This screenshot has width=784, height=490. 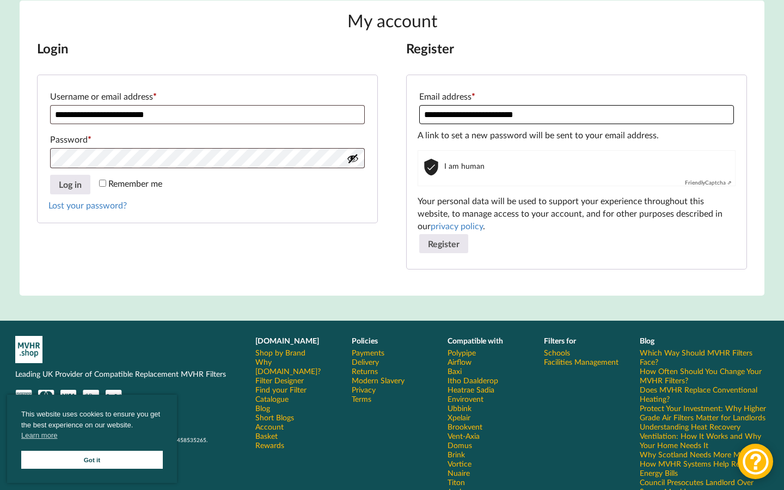 What do you see at coordinates (708, 182) in the screenshot?
I see `a: FriendlyCaptcha ⇗` at bounding box center [708, 182].